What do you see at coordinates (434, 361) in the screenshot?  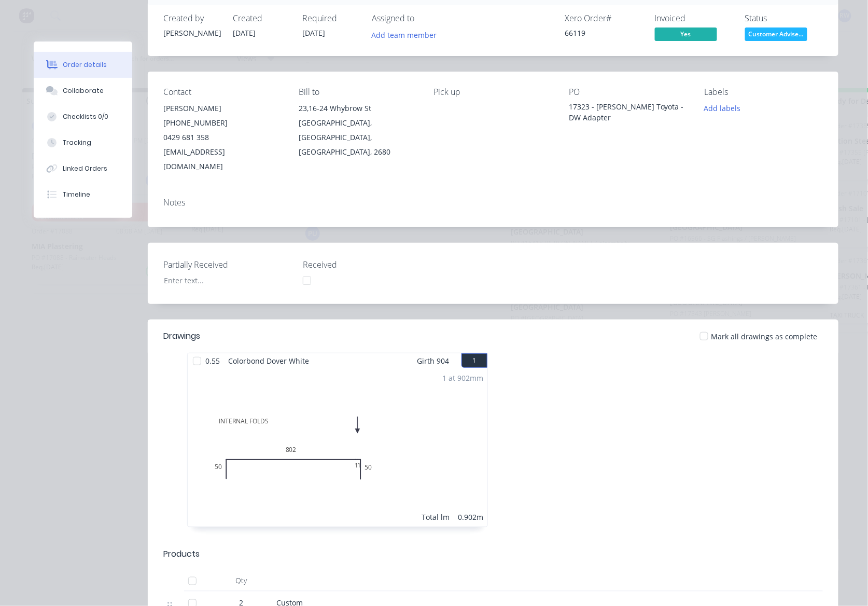 I see `span: Girth 904` at bounding box center [434, 361].